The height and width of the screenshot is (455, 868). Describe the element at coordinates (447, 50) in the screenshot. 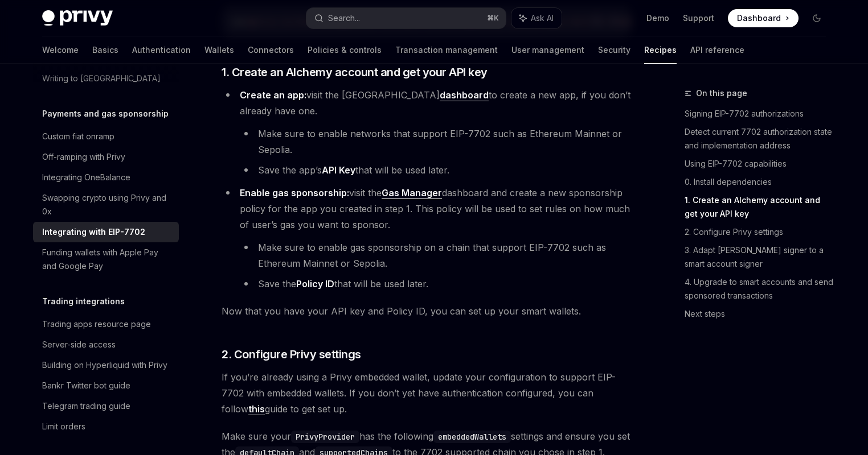

I see `a: Transaction management` at that location.